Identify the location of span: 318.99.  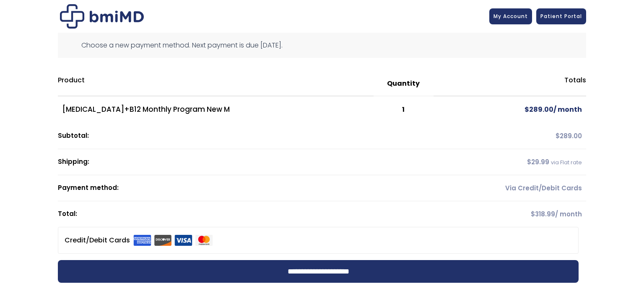
(543, 214).